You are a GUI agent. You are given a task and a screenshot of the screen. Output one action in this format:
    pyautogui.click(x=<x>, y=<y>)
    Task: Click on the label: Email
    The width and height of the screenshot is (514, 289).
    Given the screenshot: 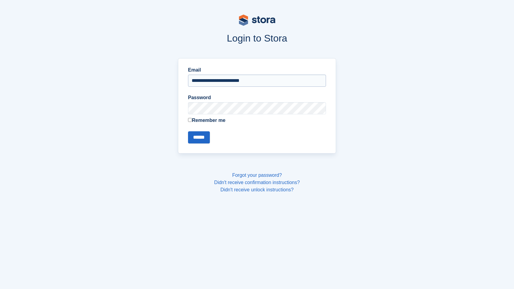 What is the action you would take?
    pyautogui.click(x=257, y=70)
    